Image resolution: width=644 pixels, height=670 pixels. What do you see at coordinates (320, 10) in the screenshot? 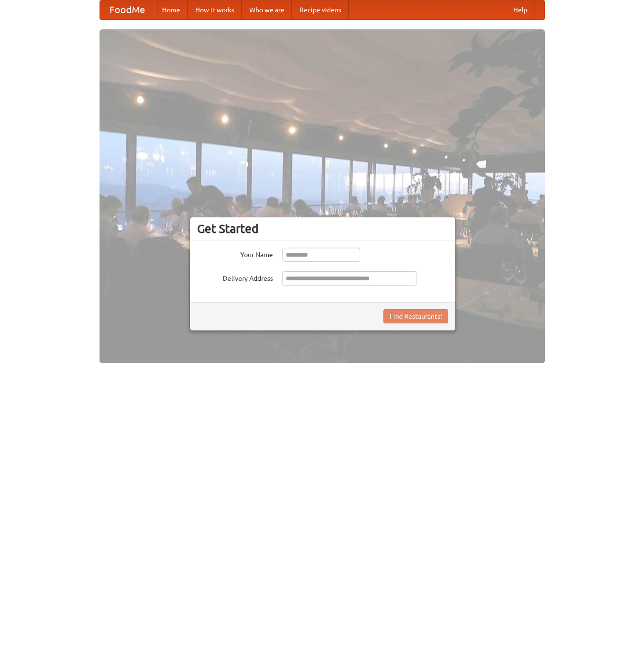
I see `a: Recipe videos` at bounding box center [320, 10].